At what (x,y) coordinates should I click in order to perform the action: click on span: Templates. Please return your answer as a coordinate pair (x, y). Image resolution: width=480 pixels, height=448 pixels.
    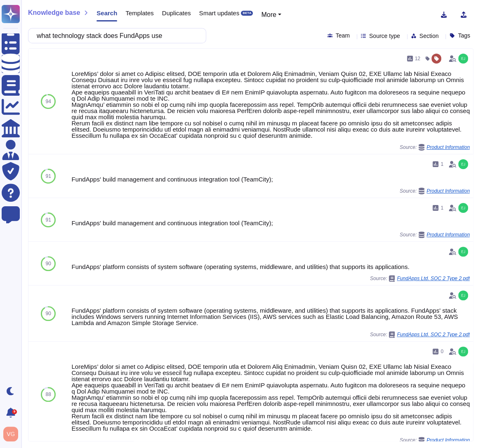
    Looking at the image, I should click on (140, 12).